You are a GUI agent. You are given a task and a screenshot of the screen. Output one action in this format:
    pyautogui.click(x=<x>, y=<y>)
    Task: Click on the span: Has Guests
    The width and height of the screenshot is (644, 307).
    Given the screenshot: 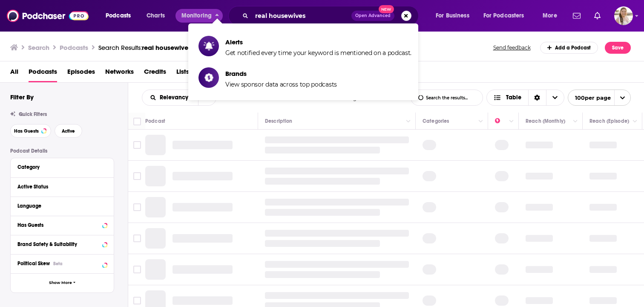 What is the action you would take?
    pyautogui.click(x=27, y=131)
    